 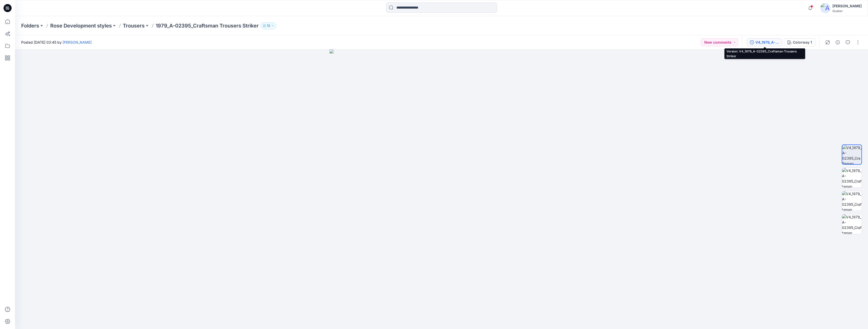 What do you see at coordinates (268, 25) in the screenshot?
I see `button: 12` at bounding box center [268, 25].